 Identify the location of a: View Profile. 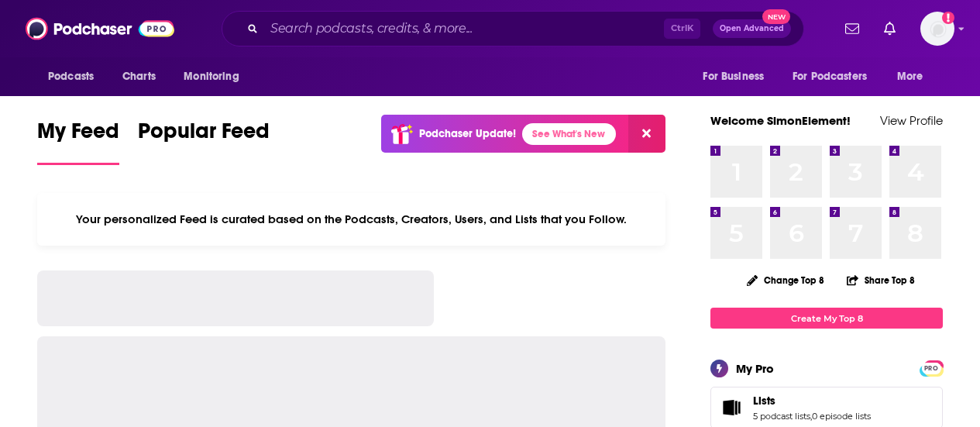
(911, 120).